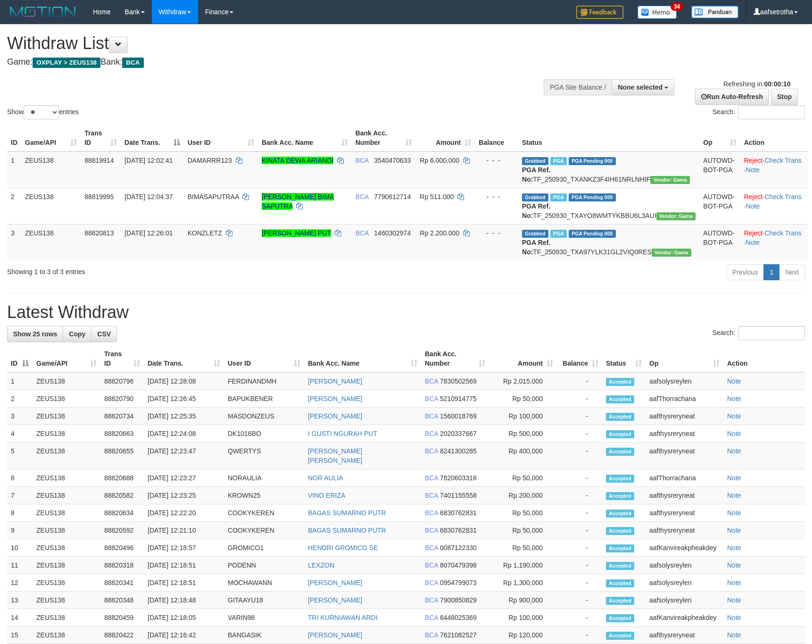  What do you see at coordinates (384, 138) in the screenshot?
I see `th: Bank Acc. Number: activate to sort column ascending` at bounding box center [384, 138].